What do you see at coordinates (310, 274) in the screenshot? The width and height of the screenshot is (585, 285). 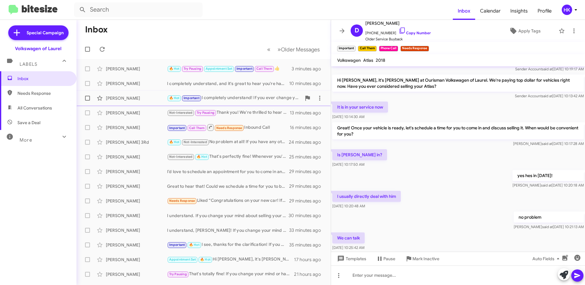 I see `div: 21 hours ago` at bounding box center [310, 274].